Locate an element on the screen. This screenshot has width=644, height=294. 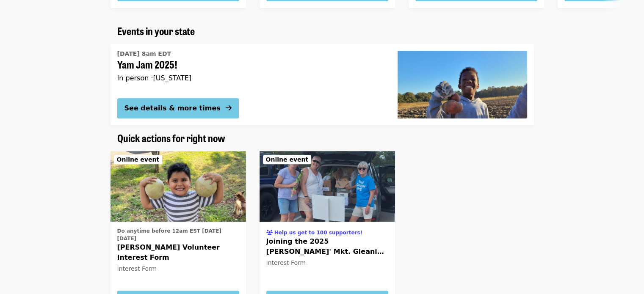
i: users icon is located at coordinates (269, 233).